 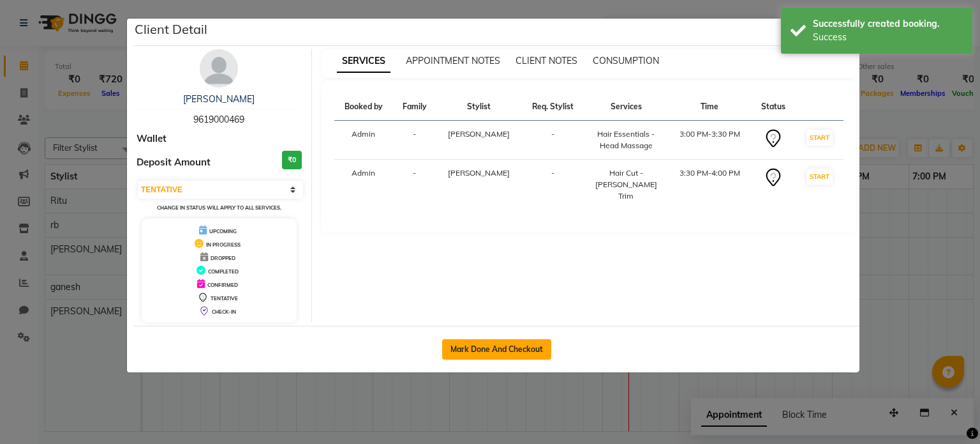 I want to click on th: Stylist, so click(x=478, y=107).